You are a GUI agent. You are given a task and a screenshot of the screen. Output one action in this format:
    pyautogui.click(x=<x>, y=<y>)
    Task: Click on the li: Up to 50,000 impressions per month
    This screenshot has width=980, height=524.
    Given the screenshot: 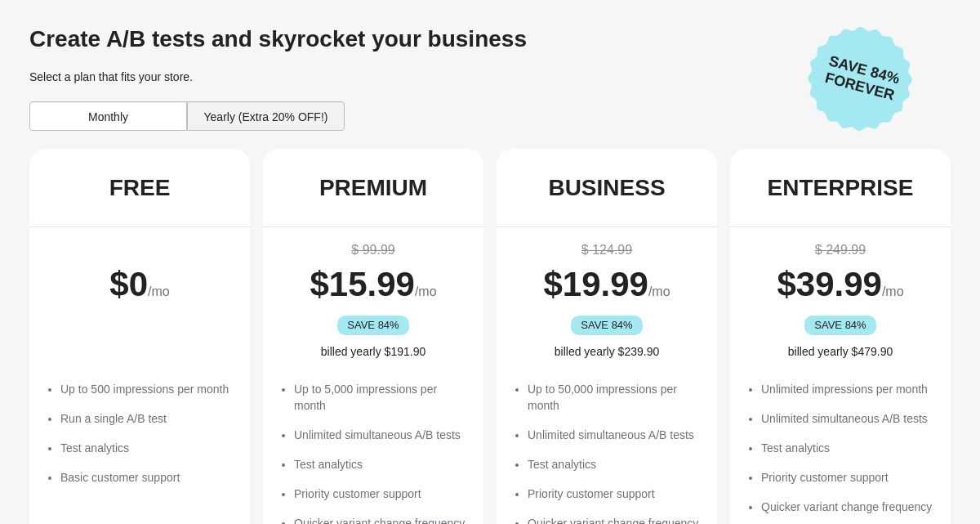 What is the action you would take?
    pyautogui.click(x=614, y=397)
    